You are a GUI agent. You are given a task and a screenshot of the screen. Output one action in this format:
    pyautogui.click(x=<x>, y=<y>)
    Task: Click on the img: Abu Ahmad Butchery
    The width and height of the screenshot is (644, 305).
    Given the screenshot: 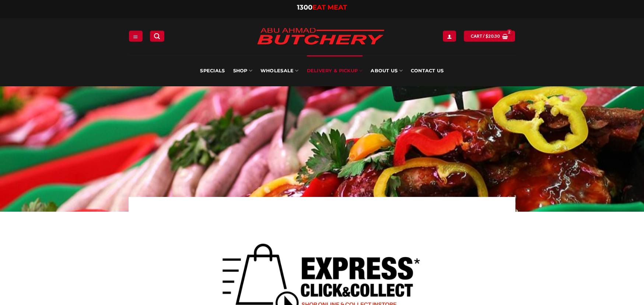 What is the action you would take?
    pyautogui.click(x=321, y=37)
    